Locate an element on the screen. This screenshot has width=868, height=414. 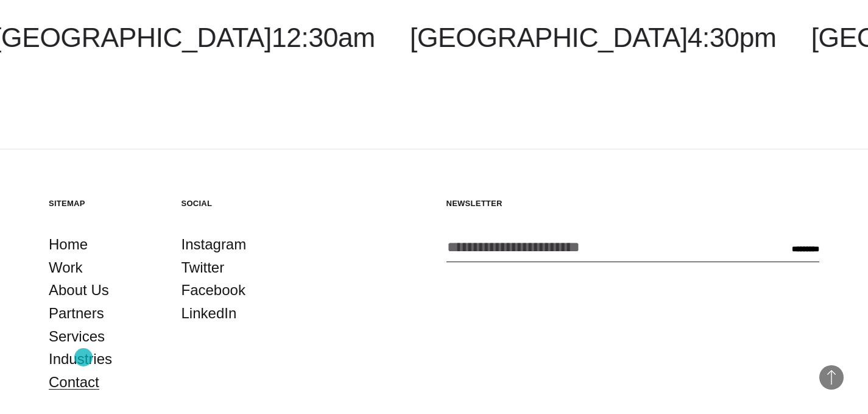
a: LinkedIn is located at coordinates (209, 314).